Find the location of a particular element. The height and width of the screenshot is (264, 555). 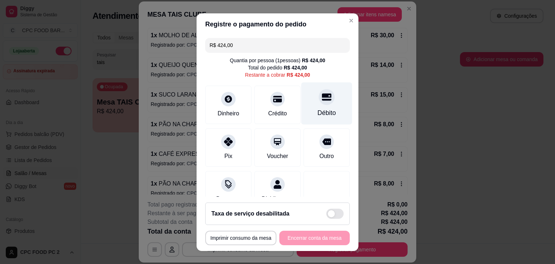

h2: Taxa de serviço desabilitada is located at coordinates (250, 213).